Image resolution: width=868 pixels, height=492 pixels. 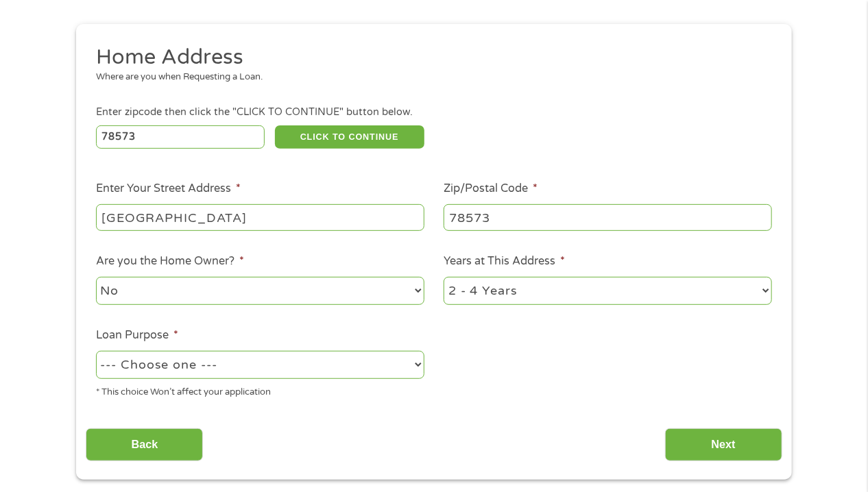 I want to click on div: * This choice Won’t affect your application, so click(x=260, y=390).